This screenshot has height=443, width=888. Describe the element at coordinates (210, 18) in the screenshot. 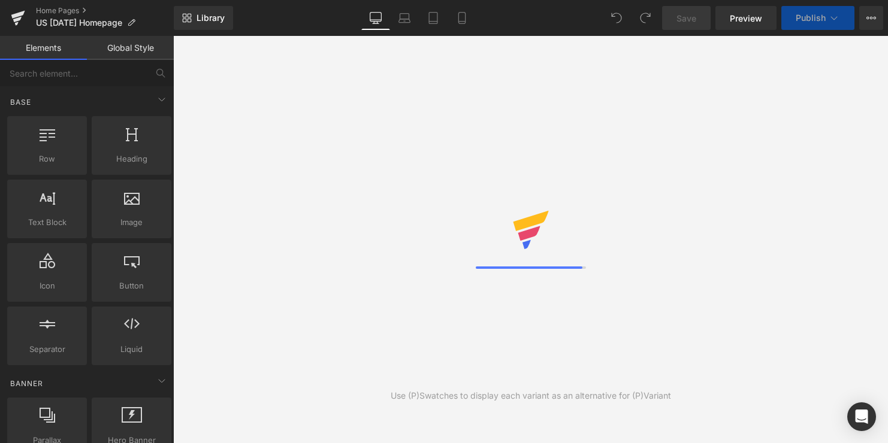

I see `span: Library` at that location.